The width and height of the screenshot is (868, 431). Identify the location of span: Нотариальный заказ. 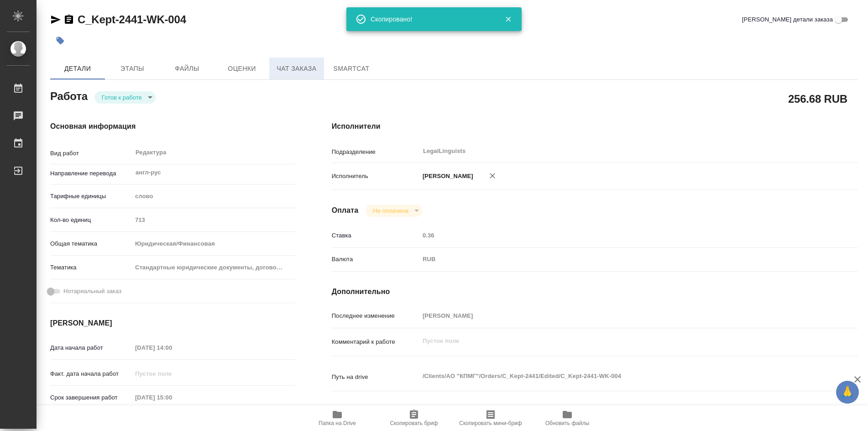
(92, 291).